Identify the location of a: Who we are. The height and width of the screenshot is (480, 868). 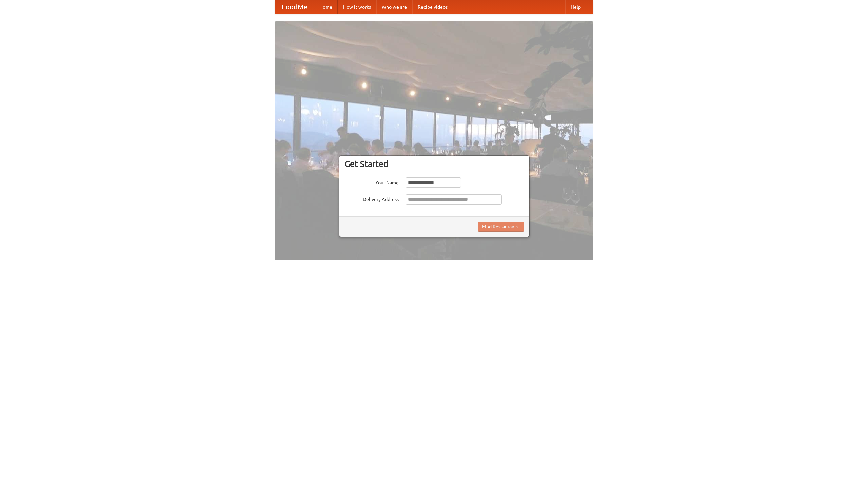
(394, 7).